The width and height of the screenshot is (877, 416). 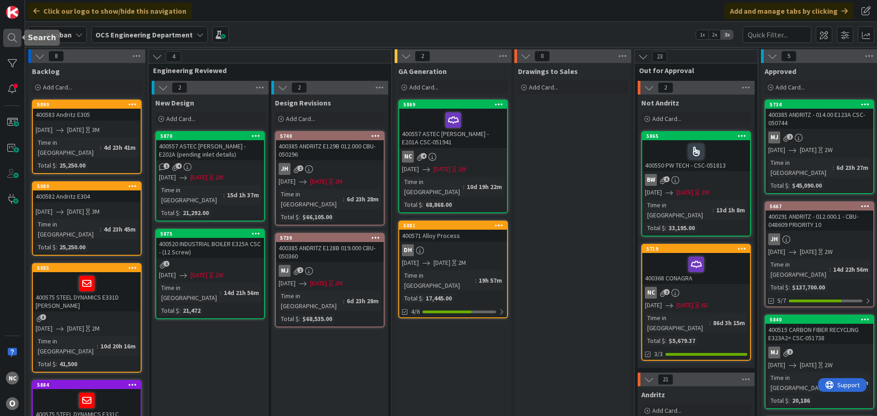 What do you see at coordinates (243, 195) in the screenshot?
I see `div: 15d 1h 37m` at bounding box center [243, 195].